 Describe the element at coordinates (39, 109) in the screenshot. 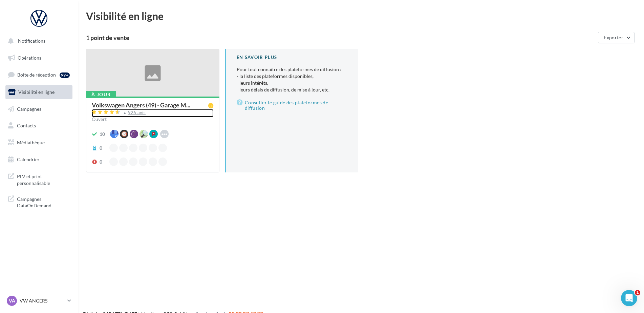

I see `a: Campagnes` at that location.